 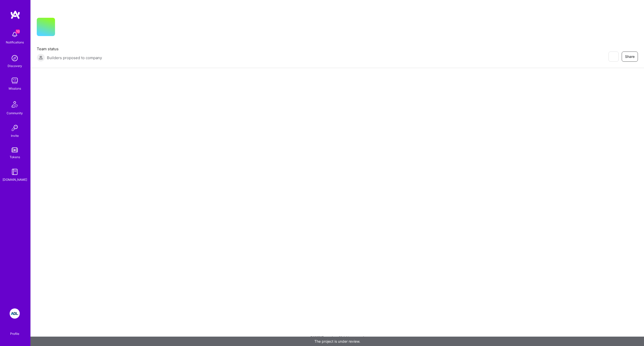 What do you see at coordinates (74, 58) in the screenshot?
I see `span: Builders proposed to company` at bounding box center [74, 58].